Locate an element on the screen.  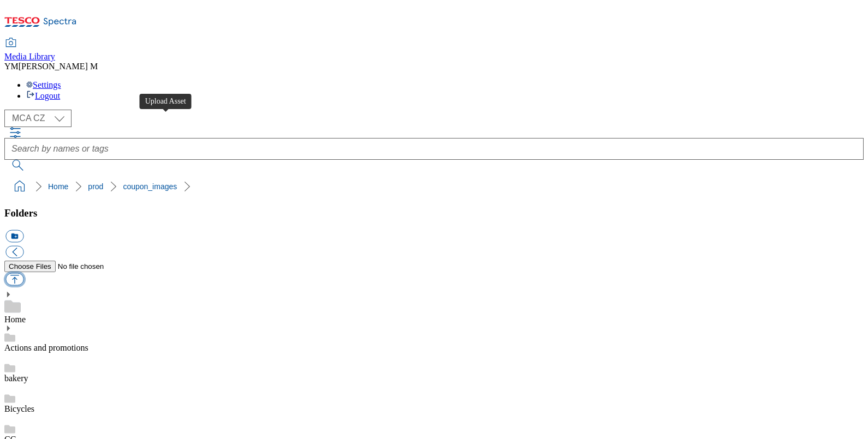
span: YM is located at coordinates (12, 66).